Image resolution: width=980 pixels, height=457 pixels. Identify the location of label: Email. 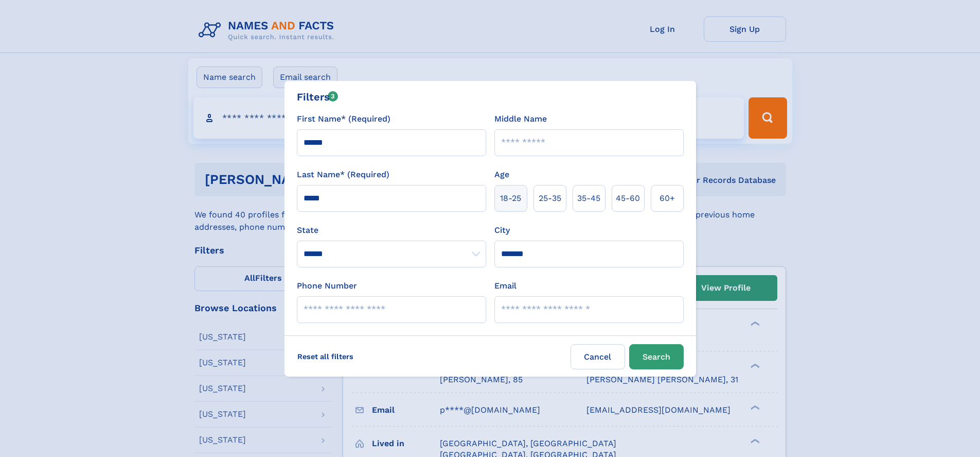
(506, 286).